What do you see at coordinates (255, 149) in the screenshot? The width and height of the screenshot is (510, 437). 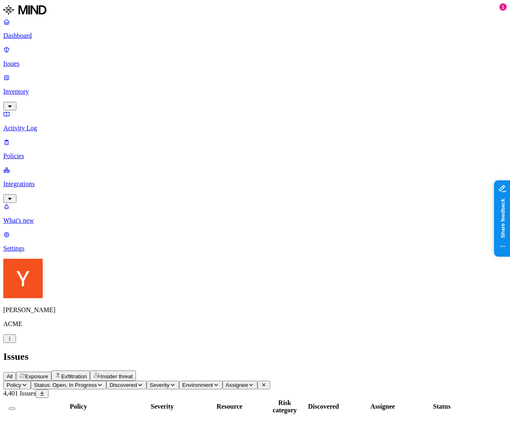 I see `a: Policies` at bounding box center [255, 149].